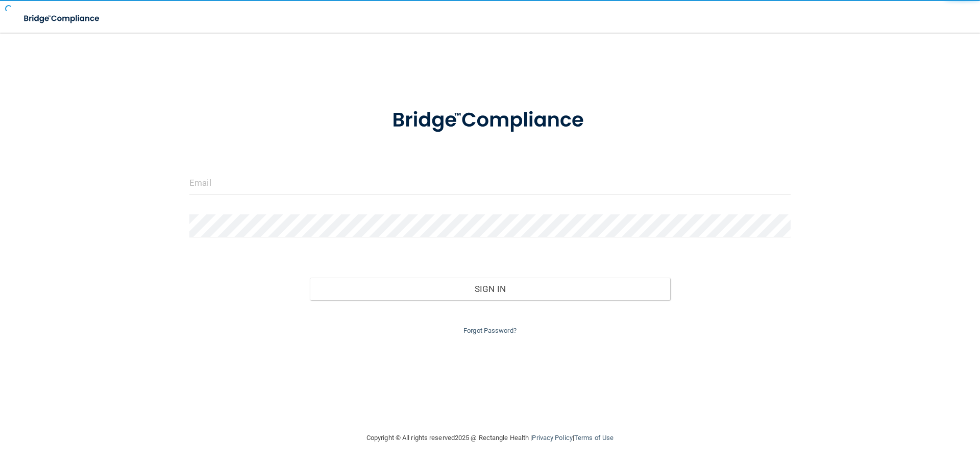  What do you see at coordinates (490, 438) in the screenshot?
I see `div: Copyright © All rights reserved 2025 @ Rectangle Health | |` at bounding box center [490, 438].